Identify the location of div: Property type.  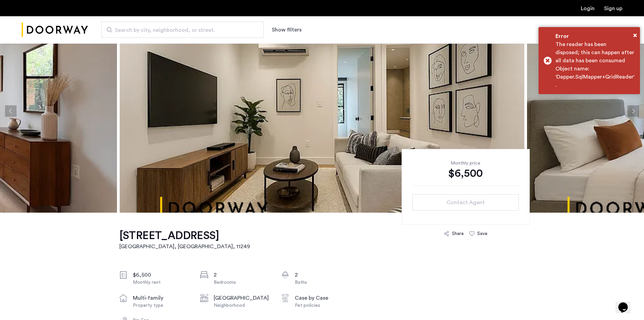
(161, 305).